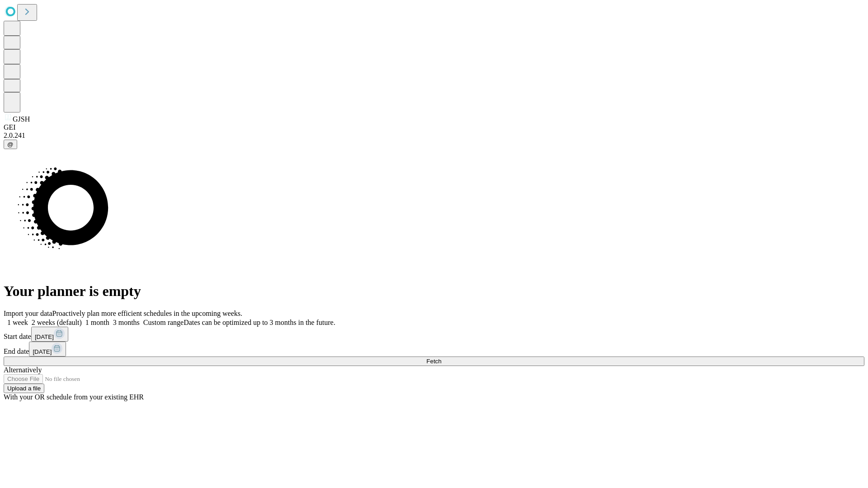 Image resolution: width=868 pixels, height=488 pixels. I want to click on span: 3 months, so click(126, 322).